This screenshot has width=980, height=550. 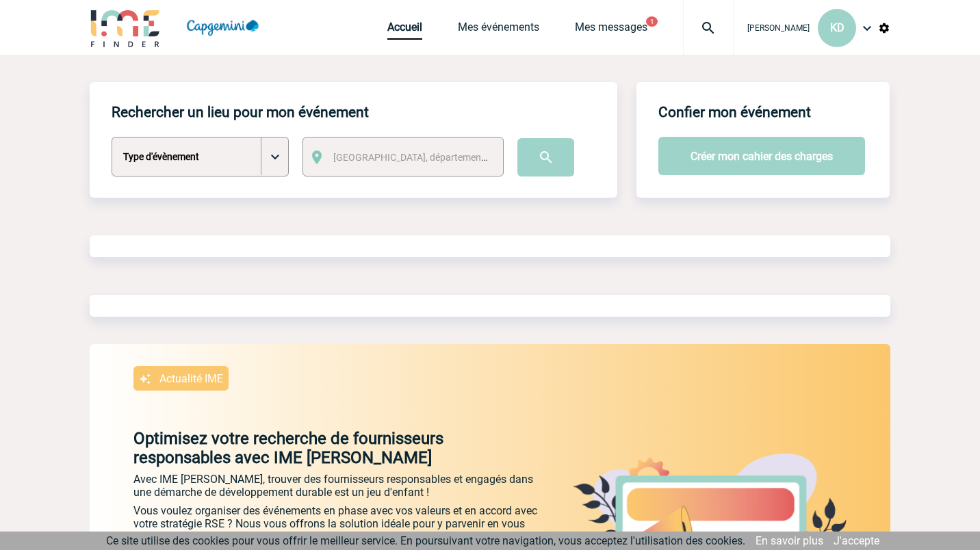 What do you see at coordinates (426, 540) in the screenshot?
I see `span: Ce site utilise des cookies pour vous offrir le meilleur service. En poursuivant votre navigation...` at bounding box center [426, 540].